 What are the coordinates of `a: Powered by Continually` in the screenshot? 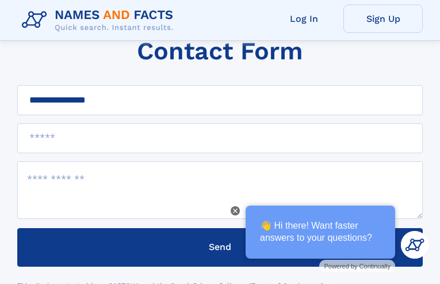 It's located at (358, 266).